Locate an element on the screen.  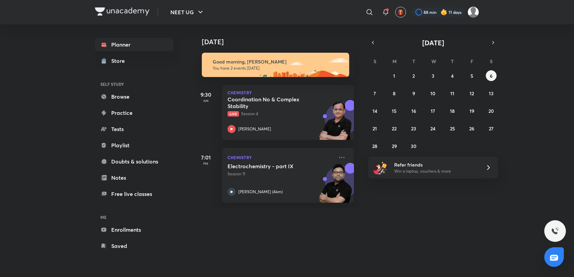
abbr: September 30, 2025 is located at coordinates (413, 146).